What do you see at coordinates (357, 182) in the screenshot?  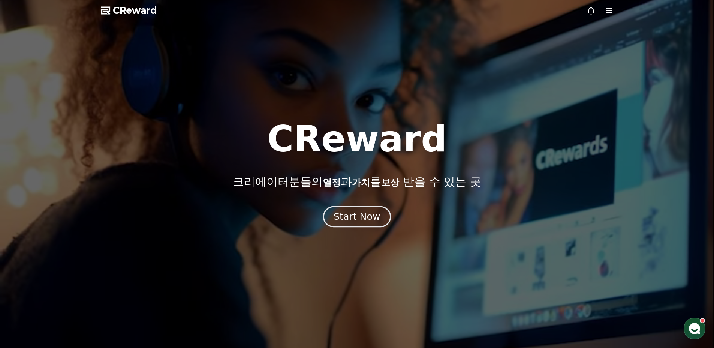 I see `p: 크리에이터분들의 과 를 받을 수 있는 곳` at bounding box center [357, 182].